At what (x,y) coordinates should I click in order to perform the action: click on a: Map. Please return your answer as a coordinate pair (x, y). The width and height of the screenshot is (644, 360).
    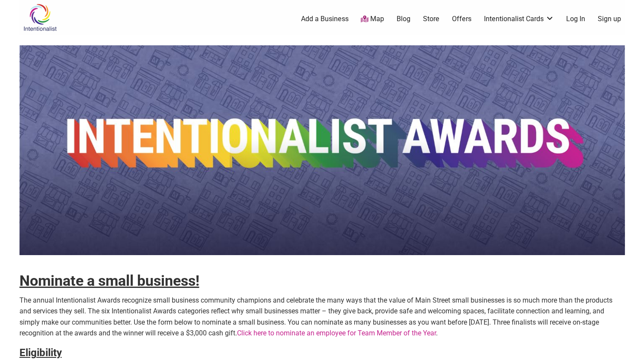
    Looking at the image, I should click on (372, 19).